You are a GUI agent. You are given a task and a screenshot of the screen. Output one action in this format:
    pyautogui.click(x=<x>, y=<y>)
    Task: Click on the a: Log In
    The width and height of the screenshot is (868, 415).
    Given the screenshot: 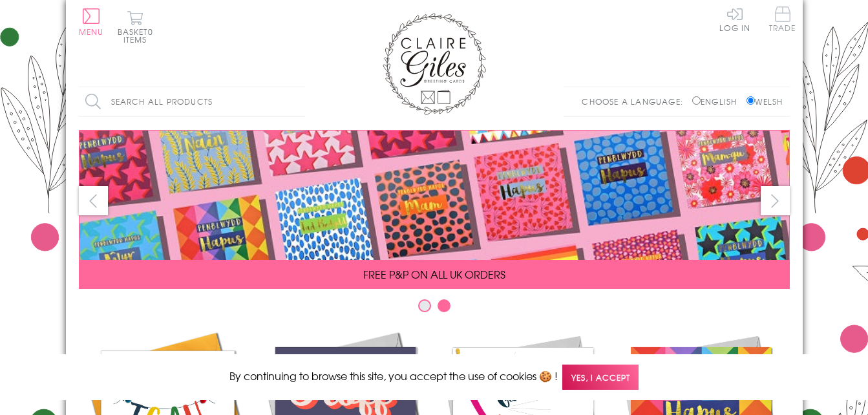 What is the action you would take?
    pyautogui.click(x=735, y=19)
    